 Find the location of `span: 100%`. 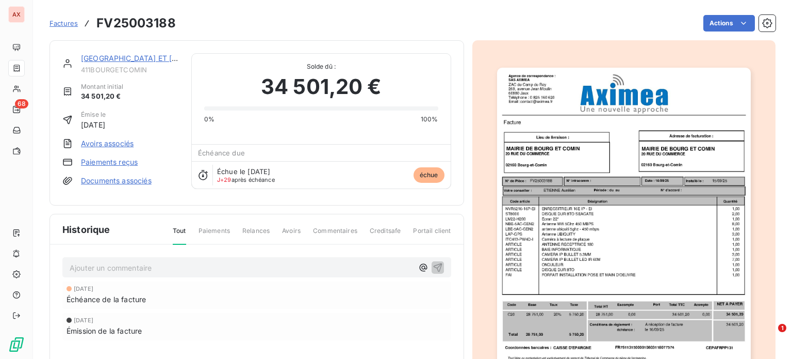

span: 100% is located at coordinates (430, 119).